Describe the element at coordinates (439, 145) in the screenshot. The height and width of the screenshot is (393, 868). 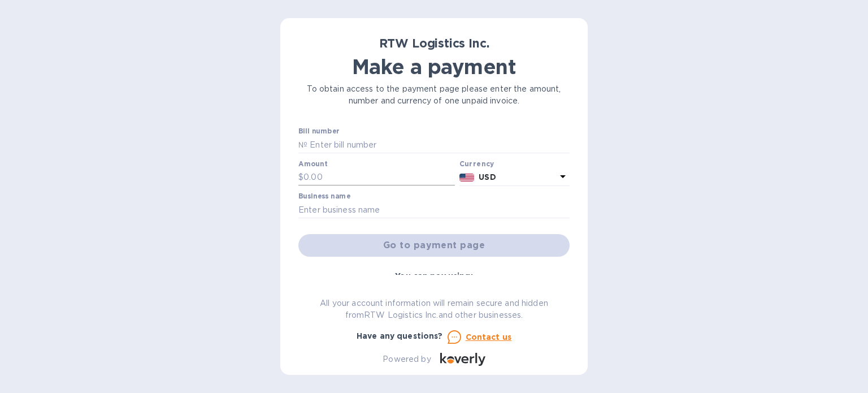
I see `input: Enter bill number` at that location.